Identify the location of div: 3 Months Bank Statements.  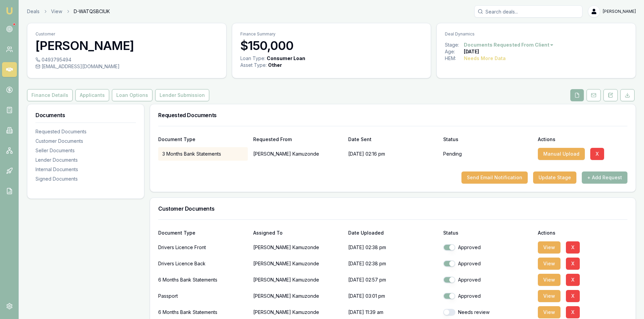
(203, 154).